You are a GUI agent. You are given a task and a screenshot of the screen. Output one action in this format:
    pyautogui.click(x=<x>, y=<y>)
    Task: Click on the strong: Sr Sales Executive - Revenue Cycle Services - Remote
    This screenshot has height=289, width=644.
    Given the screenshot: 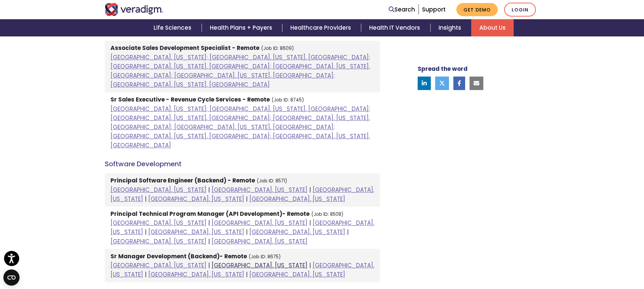 What is the action you would take?
    pyautogui.click(x=190, y=99)
    